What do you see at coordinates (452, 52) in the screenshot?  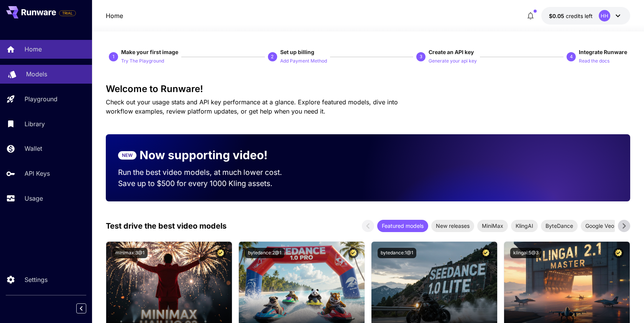 I see `span: Create an API key` at bounding box center [452, 52].